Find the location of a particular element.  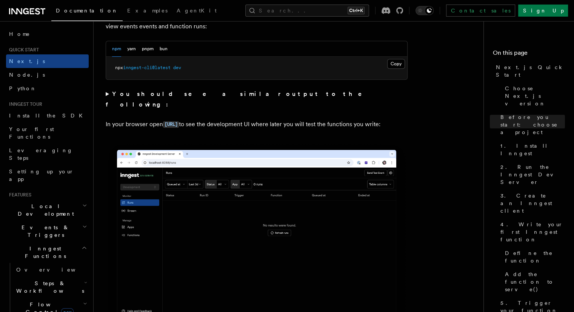

span: Documentation is located at coordinates (87, 11).